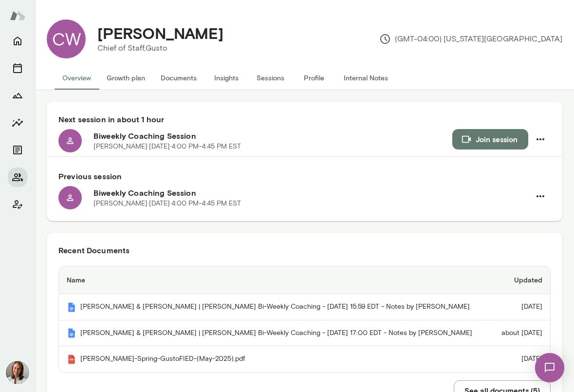 This screenshot has width=574, height=392. What do you see at coordinates (17, 204) in the screenshot?
I see `button: Client app` at bounding box center [17, 204].